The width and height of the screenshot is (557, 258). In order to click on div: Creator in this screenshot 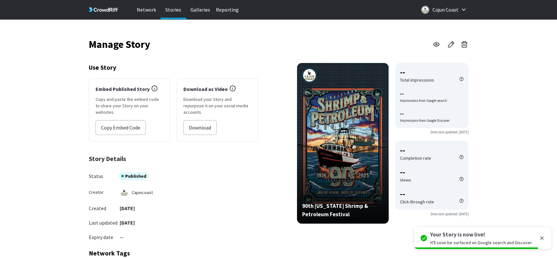, I will do `click(104, 192)`.